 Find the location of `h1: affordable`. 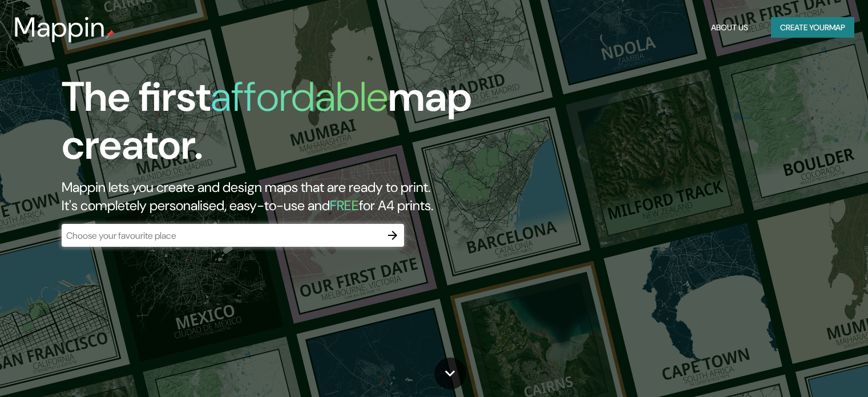

h1: affordable is located at coordinates (299, 97).